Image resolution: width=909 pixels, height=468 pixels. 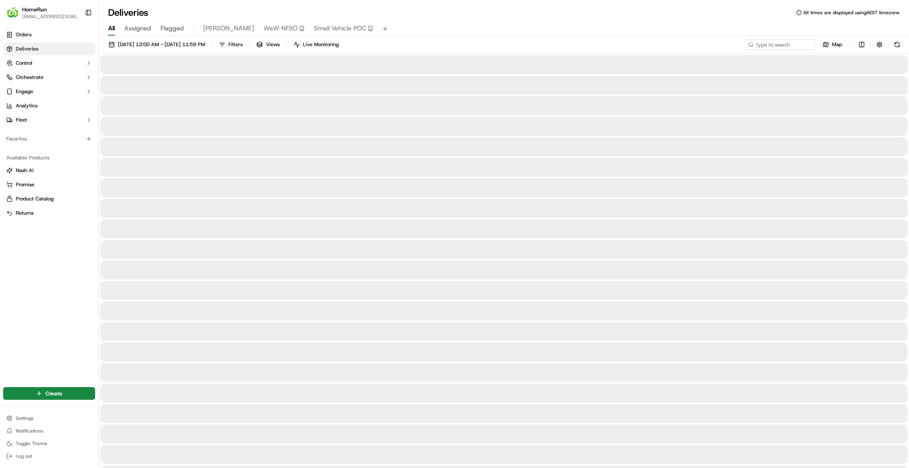 I want to click on button: Nash AI, so click(x=49, y=171).